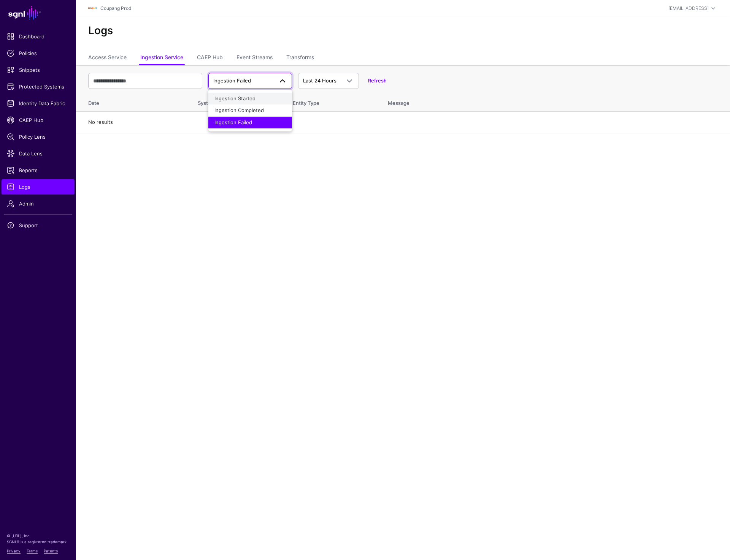  Describe the element at coordinates (133, 102) in the screenshot. I see `th: Date` at that location.